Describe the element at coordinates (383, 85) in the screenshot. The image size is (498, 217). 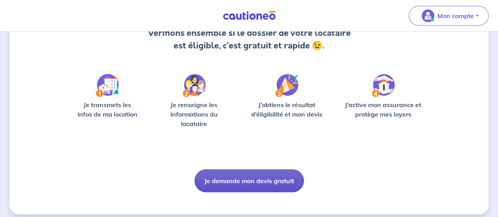
I see `img: /static/bfff1cf634d835d9112899e6a3df1a5d/Step-4.svg` at that location.